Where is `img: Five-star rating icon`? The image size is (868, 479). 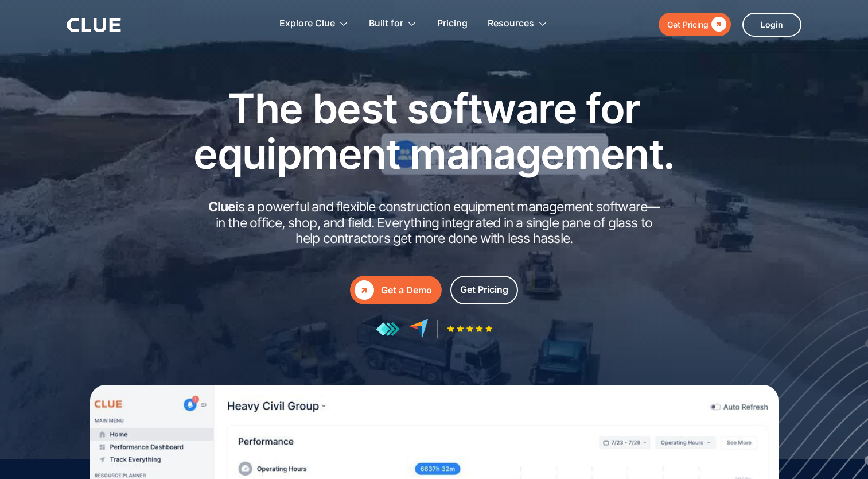 img: Five-star rating icon is located at coordinates (470, 328).